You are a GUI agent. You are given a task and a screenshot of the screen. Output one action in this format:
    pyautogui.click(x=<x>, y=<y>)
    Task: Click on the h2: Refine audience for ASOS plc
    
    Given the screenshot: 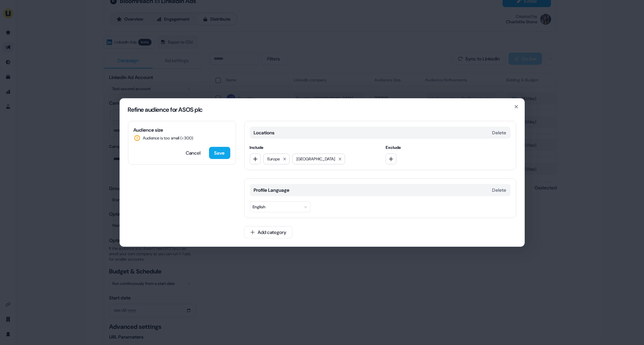 What is the action you would take?
    pyautogui.click(x=322, y=110)
    